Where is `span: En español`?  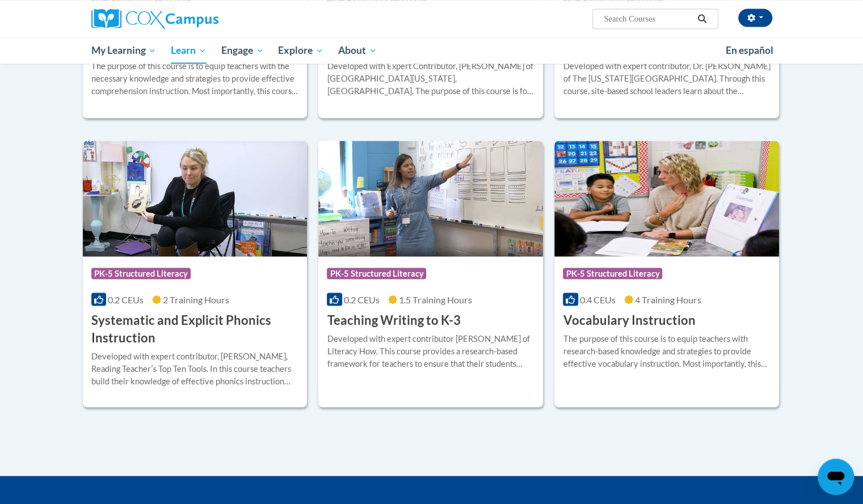
span: En español is located at coordinates (749, 50).